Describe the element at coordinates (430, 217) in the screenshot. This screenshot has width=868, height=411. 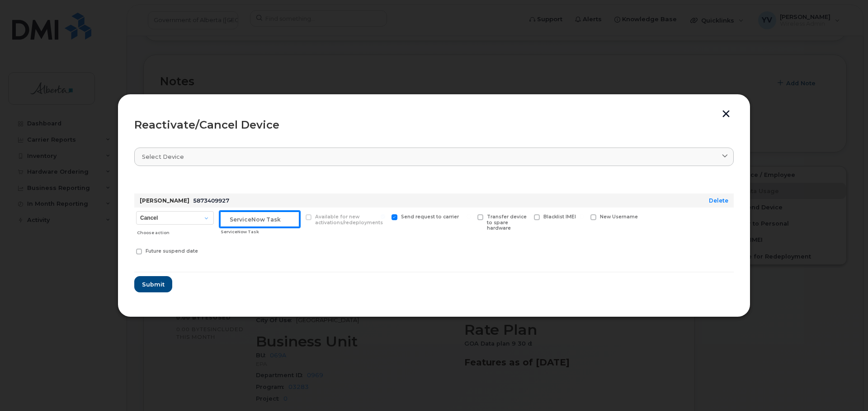
I see `span: Send request to carrier` at that location.